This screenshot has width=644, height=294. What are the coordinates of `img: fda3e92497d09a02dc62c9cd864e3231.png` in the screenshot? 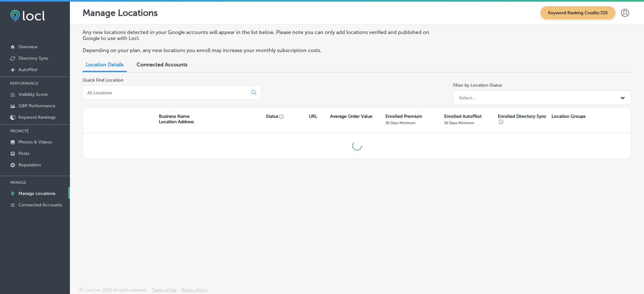 It's located at (28, 16).